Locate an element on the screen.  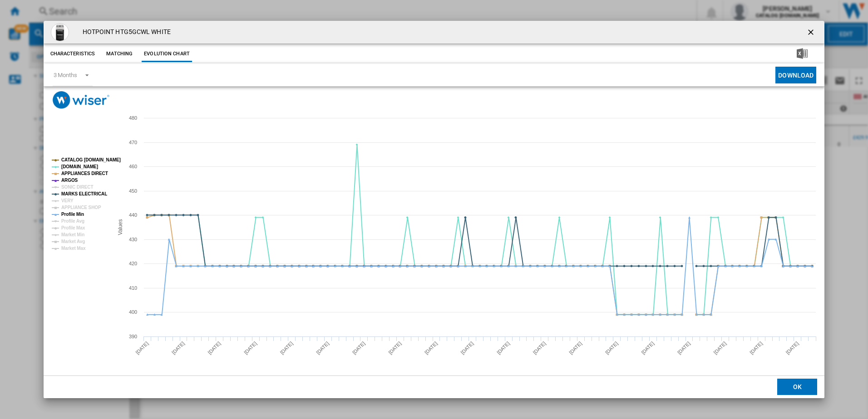
tspan: 470 is located at coordinates (133, 143).